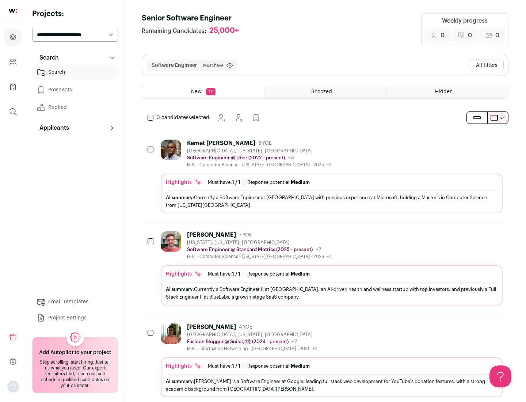 The height and width of the screenshot is (402, 526). What do you see at coordinates (447, 92) in the screenshot?
I see `a: Hidden` at bounding box center [447, 92].